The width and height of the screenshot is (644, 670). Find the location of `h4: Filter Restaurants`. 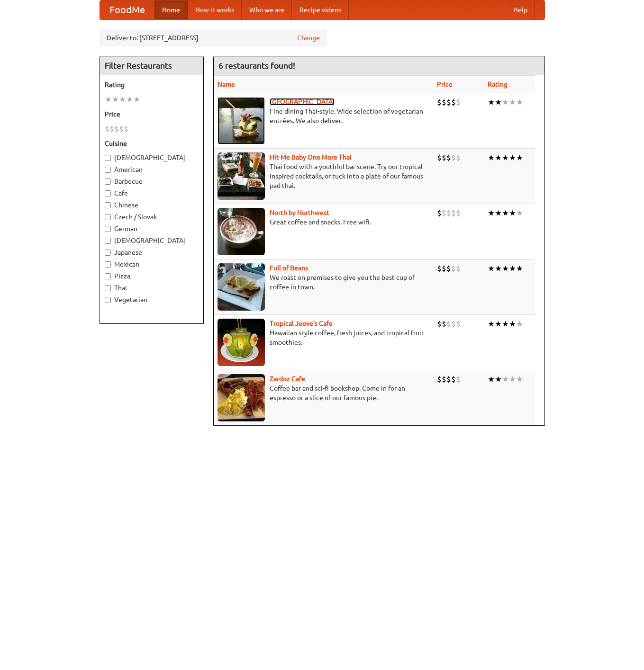

h4: Filter Restaurants is located at coordinates (152, 66).